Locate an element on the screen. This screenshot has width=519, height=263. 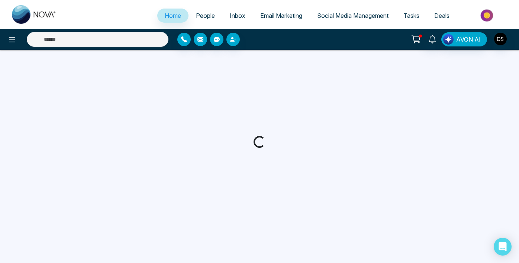
img: Lead Flow is located at coordinates (448, 39).